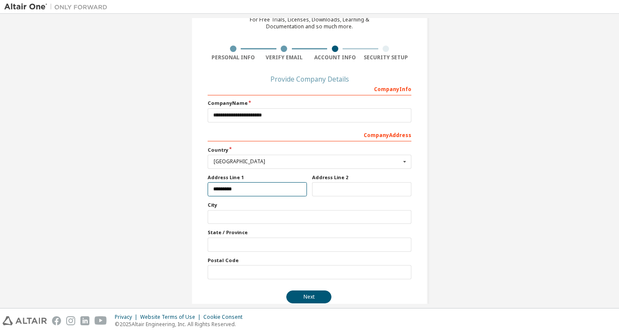 Image resolution: width=619 pixels, height=333 pixels. What do you see at coordinates (181, 324) in the screenshot?
I see `p: © 2025 Altair Engineering, Inc. All Rights Reserved.` at bounding box center [181, 324].